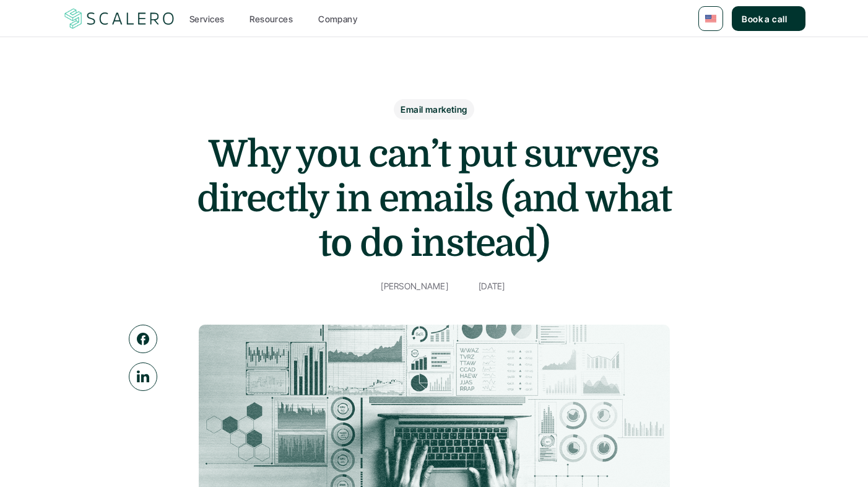  I want to click on p: Services, so click(207, 19).